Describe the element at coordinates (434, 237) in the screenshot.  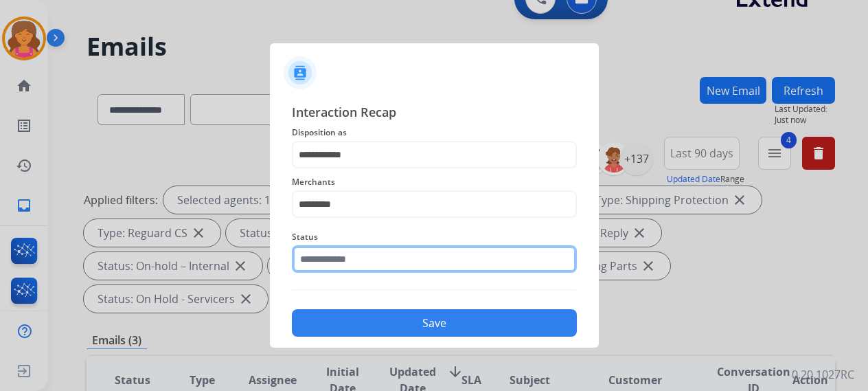
I see `span: Status` at that location.